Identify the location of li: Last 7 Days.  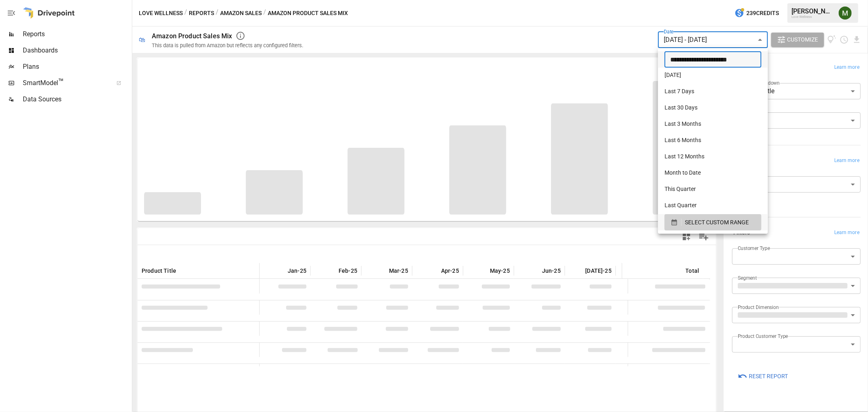
(713, 92).